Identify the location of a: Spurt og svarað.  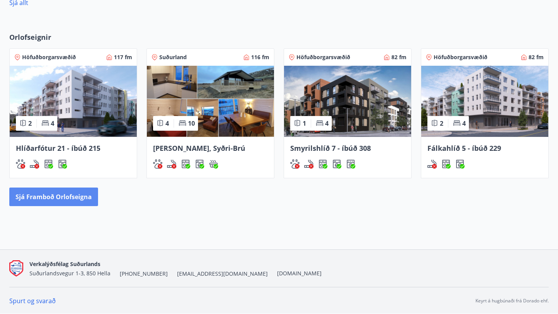
(33, 301).